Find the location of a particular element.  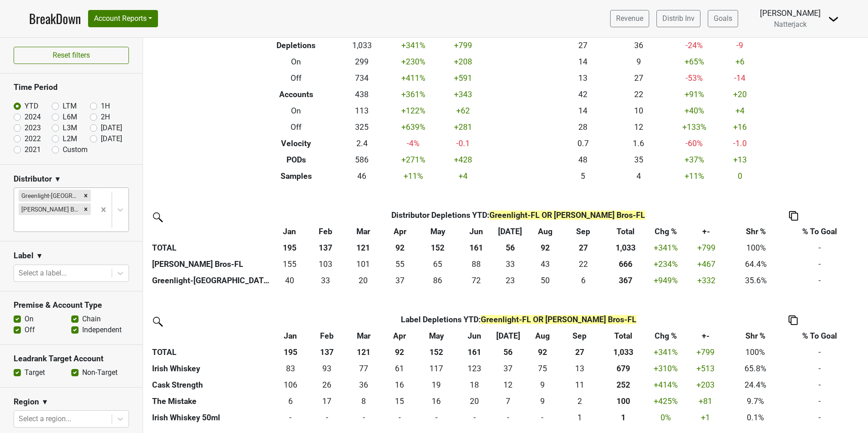

td: 22.83 is located at coordinates (510, 280).